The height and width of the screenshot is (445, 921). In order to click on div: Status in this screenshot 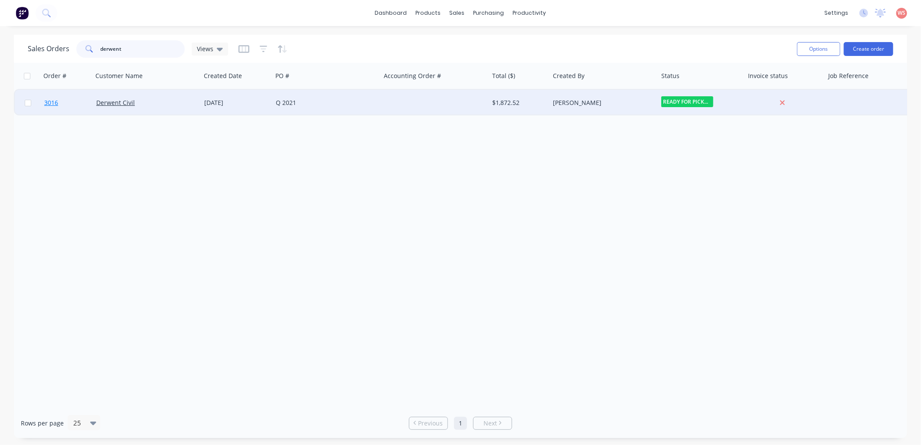, I will do `click(670, 76)`.